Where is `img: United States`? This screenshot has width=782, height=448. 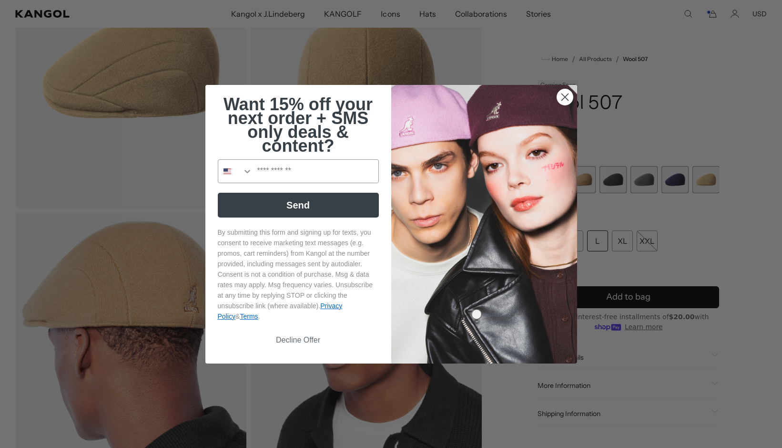
img: United States is located at coordinates (227, 171).